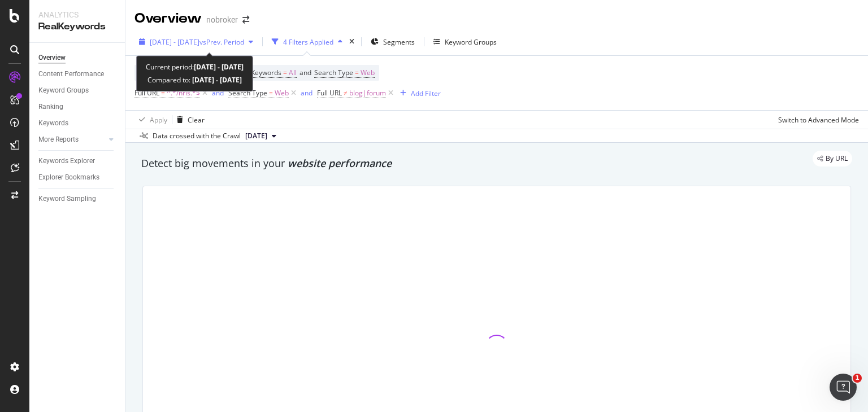 The image size is (868, 412). I want to click on div: Keywords Explorer, so click(67, 161).